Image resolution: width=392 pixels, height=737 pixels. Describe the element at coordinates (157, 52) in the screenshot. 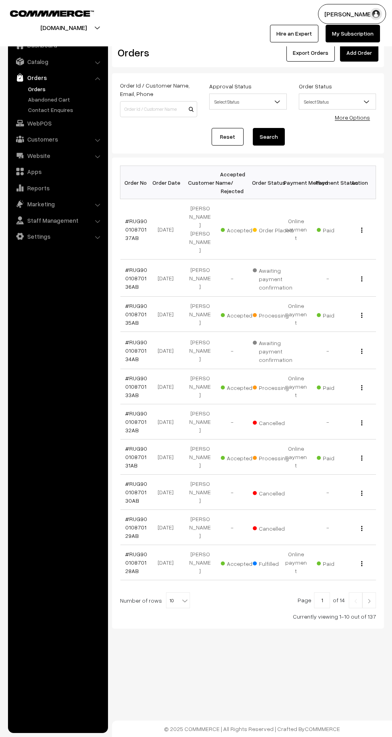

I see `h2: Orders` at that location.